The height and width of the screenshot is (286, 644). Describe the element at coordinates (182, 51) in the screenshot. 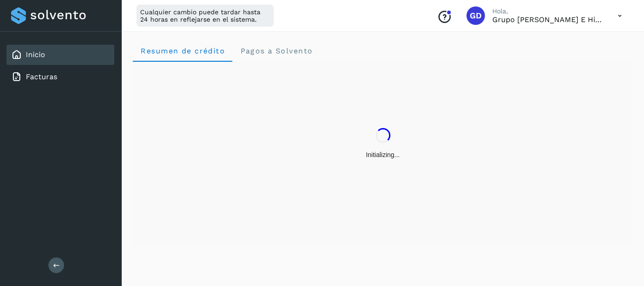

I see `span: Resumen de crédito` at that location.